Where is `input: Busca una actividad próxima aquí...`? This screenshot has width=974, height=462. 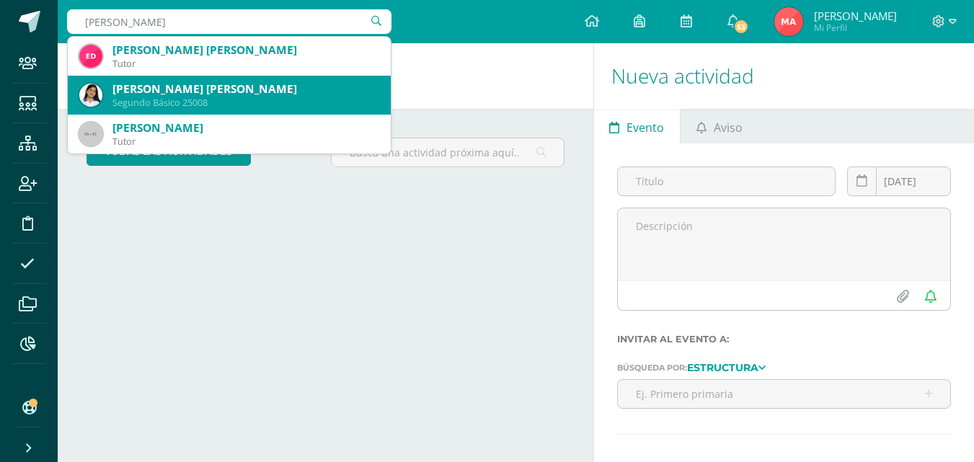 input: Busca una actividad próxima aquí... is located at coordinates (447, 152).